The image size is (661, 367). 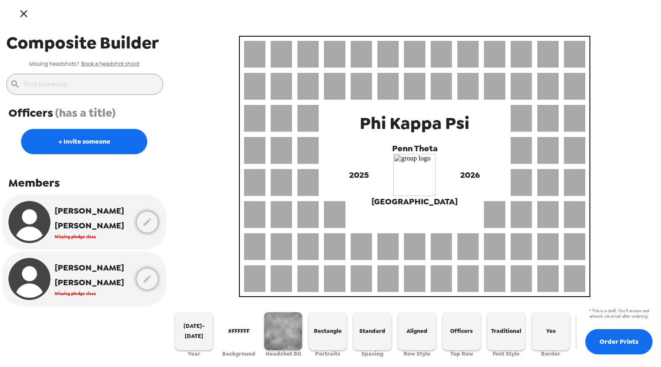 I want to click on span: Missing headshots?, so click(x=54, y=64).